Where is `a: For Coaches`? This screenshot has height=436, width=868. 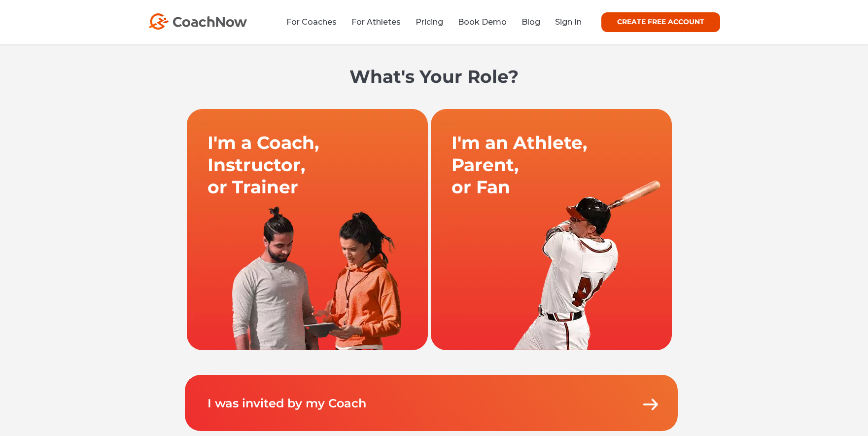 a: For Coaches is located at coordinates (312, 22).